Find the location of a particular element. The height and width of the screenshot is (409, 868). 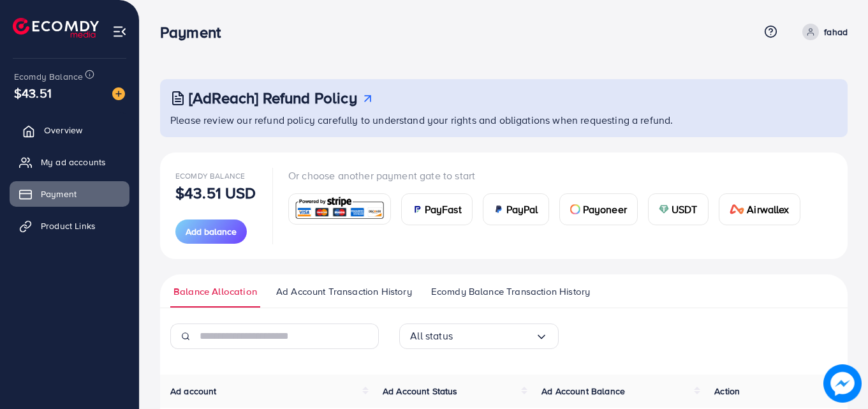

p: fahad is located at coordinates (836, 32).